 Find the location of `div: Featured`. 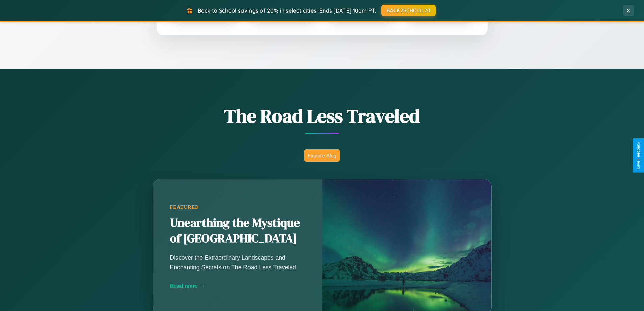

div: Featured is located at coordinates (238, 207).